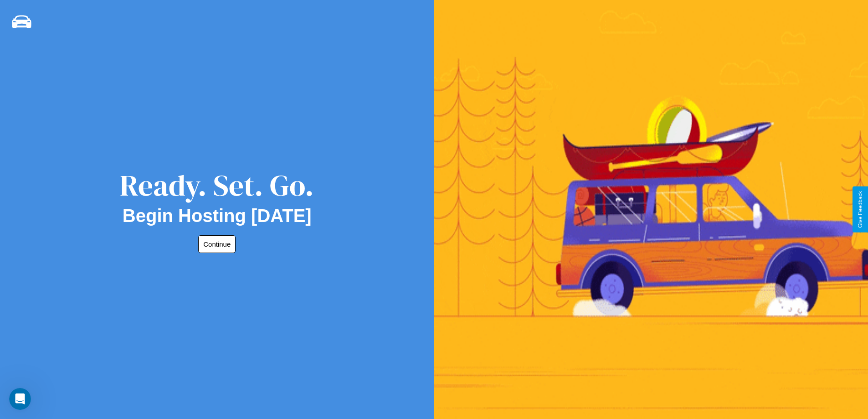 This screenshot has height=419, width=868. What do you see at coordinates (217, 244) in the screenshot?
I see `button: Continue` at bounding box center [217, 244].